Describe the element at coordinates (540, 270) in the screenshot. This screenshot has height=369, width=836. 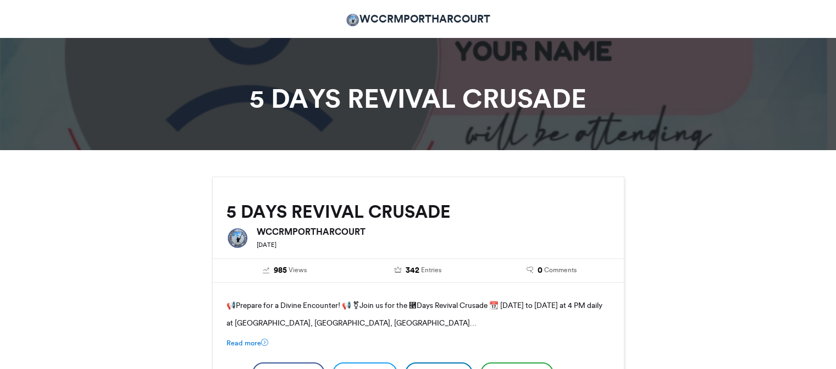
I see `span: 0` at that location.